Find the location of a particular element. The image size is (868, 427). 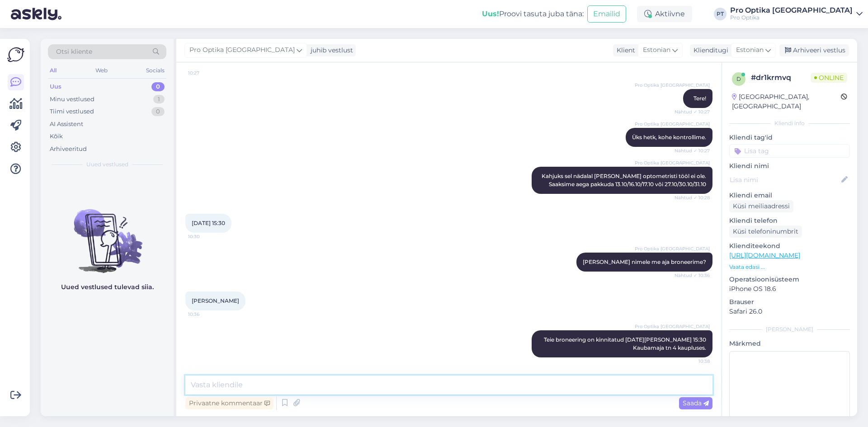

div: Kõik is located at coordinates (56, 136).